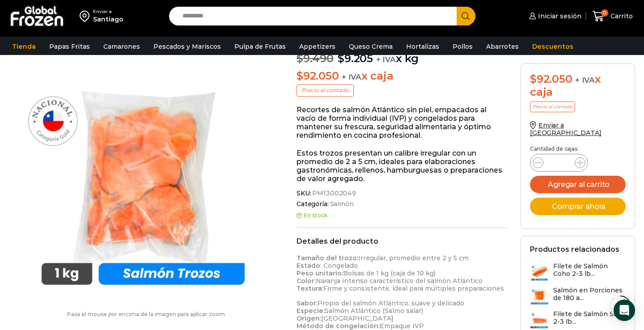  What do you see at coordinates (310, 311) in the screenshot?
I see `strong: Especie:` at bounding box center [310, 311].